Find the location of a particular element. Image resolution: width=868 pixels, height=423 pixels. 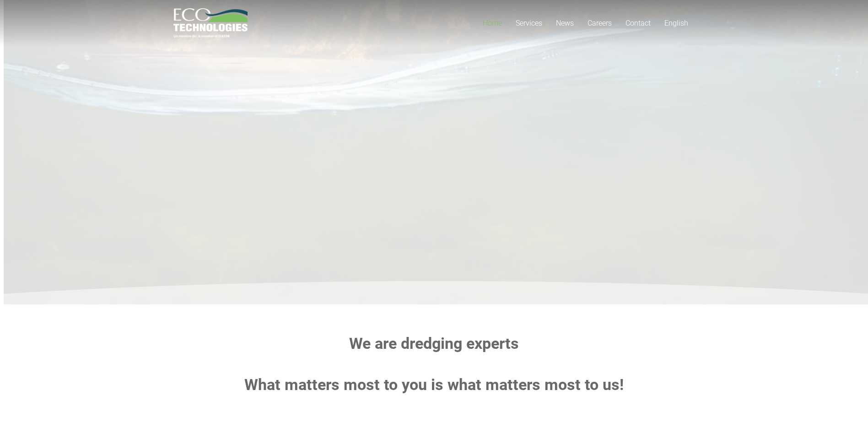

strong: What matters most to you is what matters most to us! is located at coordinates (434, 384).